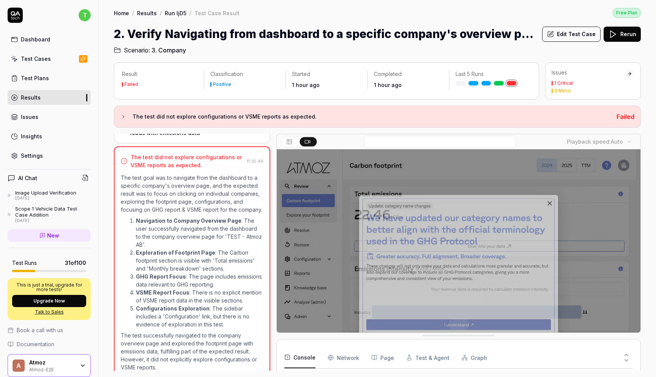  Describe the element at coordinates (564, 83) in the screenshot. I see `div: 1 Critical` at that location.